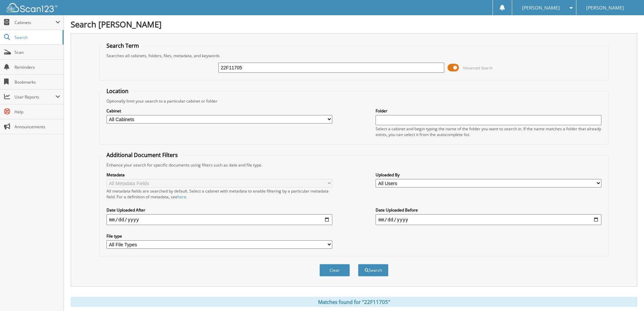 The height and width of the screenshot is (311, 644). I want to click on legend: Additional Document Filters, so click(142, 155).